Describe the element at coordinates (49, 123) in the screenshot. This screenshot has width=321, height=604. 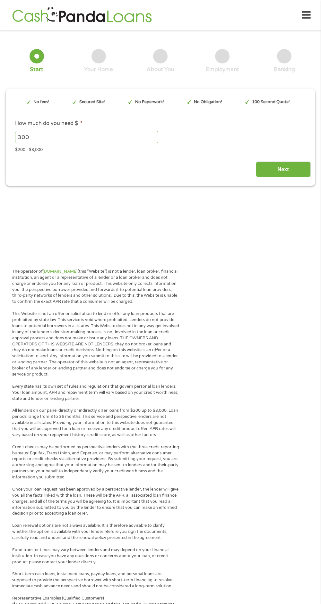
I see `label: How much do you need $` at that location.